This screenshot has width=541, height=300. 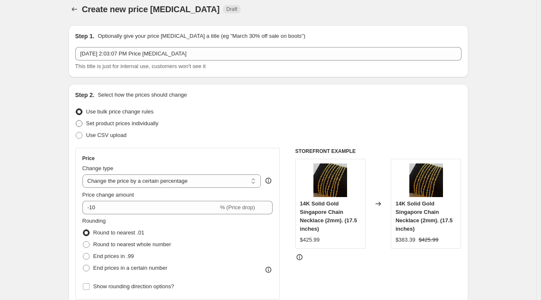 What do you see at coordinates (119, 233) in the screenshot?
I see `span: Round to nearest .01` at bounding box center [119, 233].